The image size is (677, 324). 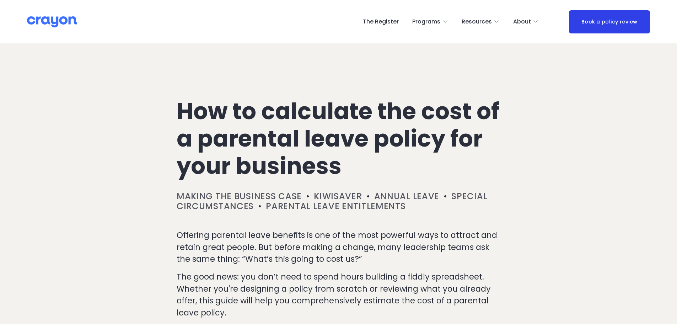 I want to click on span: About, so click(x=522, y=22).